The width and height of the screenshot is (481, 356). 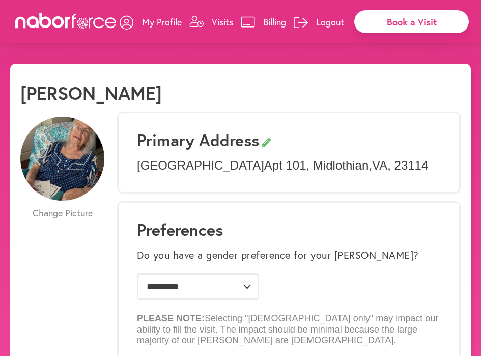 I want to click on p: Logout, so click(x=330, y=22).